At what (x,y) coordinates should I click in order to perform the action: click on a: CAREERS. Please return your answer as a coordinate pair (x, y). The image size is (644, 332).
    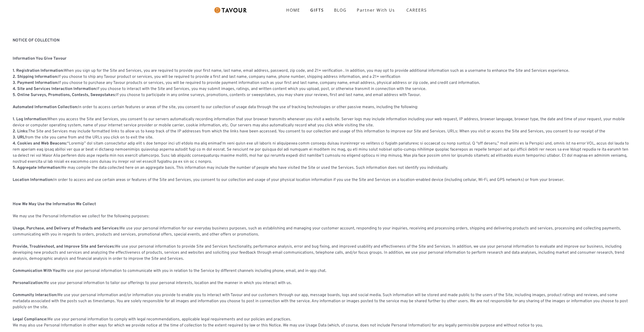
    Looking at the image, I should click on (415, 10).